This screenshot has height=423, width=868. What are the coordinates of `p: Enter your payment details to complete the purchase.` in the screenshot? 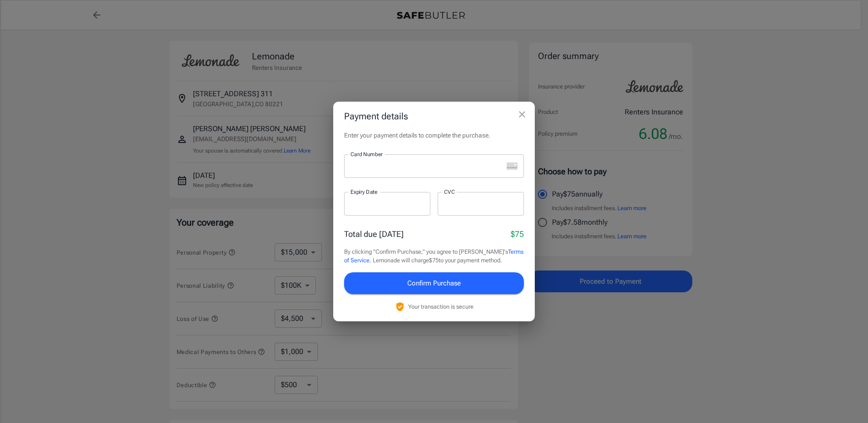 It's located at (434, 135).